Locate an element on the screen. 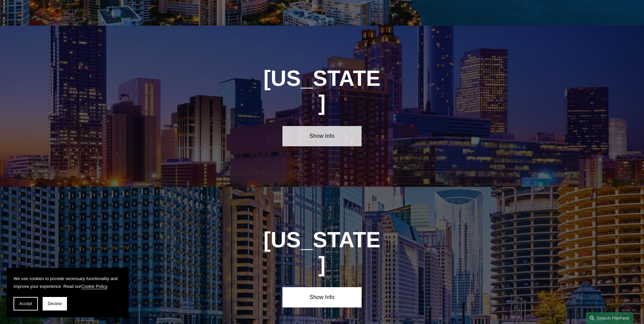 The image size is (644, 324). span: Accept is located at coordinates (26, 304).